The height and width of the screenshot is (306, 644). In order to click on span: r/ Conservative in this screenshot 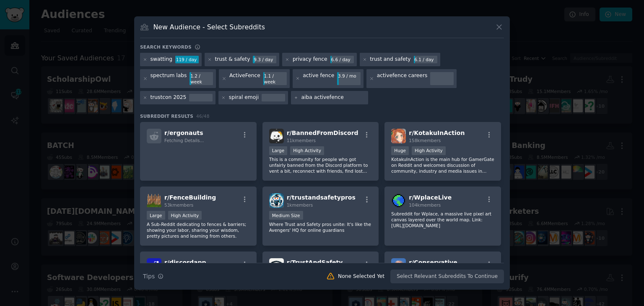, I will do `click(433, 262)`.